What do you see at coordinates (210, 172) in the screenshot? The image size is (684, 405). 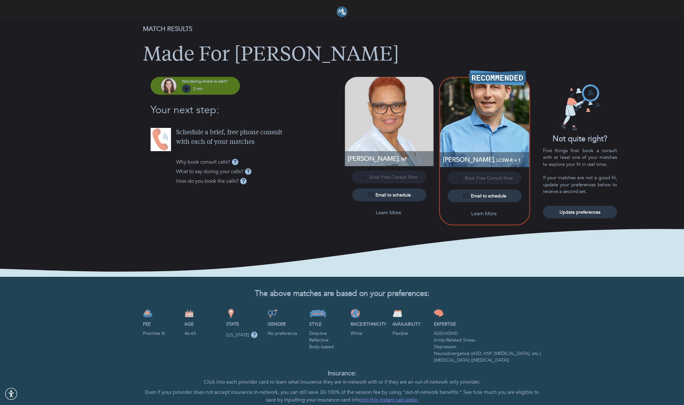 I see `p: What to say during your calls?` at bounding box center [210, 172].